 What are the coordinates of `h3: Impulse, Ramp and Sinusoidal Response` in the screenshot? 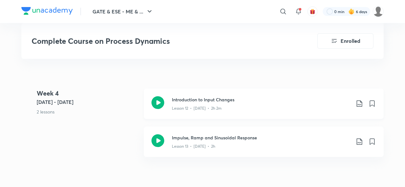 It's located at (261, 137).